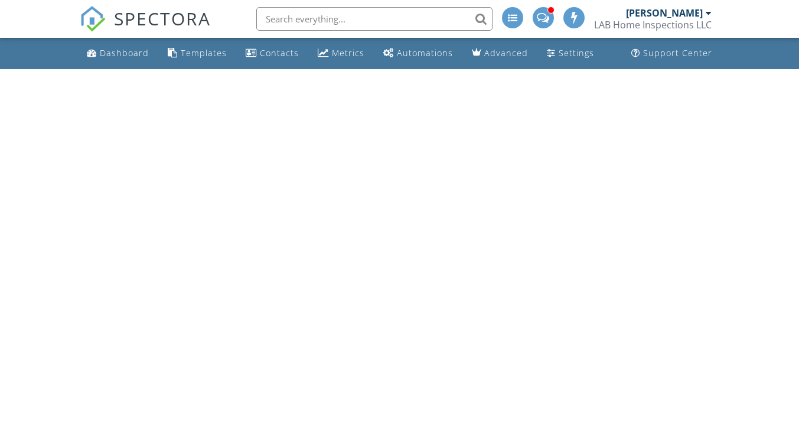 This screenshot has height=439, width=799. I want to click on div: LAB Home Inspections LLC, so click(652, 25).